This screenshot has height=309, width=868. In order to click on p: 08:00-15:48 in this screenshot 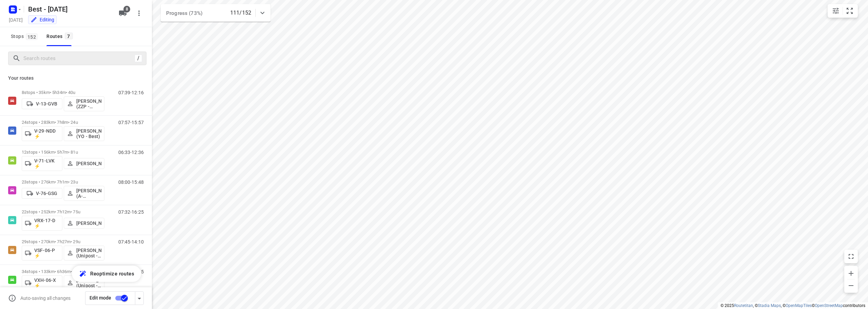, I will do `click(131, 182)`.